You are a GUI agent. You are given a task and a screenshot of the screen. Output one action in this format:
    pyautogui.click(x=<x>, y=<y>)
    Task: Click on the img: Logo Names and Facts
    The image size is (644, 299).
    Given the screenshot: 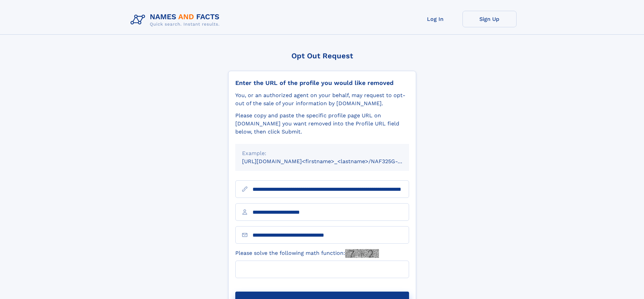 What is the action you would take?
    pyautogui.click(x=177, y=20)
    